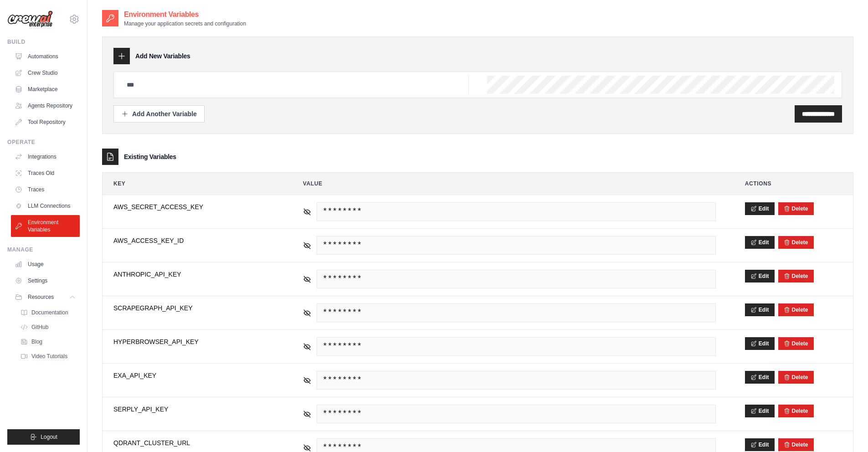  Describe the element at coordinates (185, 24) in the screenshot. I see `p: Manage your application secrets and configuration` at that location.